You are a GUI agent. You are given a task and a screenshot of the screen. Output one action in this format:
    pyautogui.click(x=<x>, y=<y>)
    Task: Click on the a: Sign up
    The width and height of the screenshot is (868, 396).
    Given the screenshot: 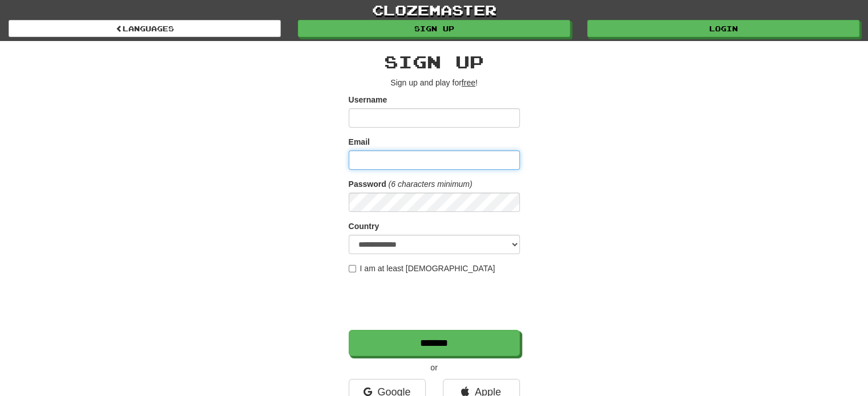 What is the action you would take?
    pyautogui.click(x=434, y=28)
    